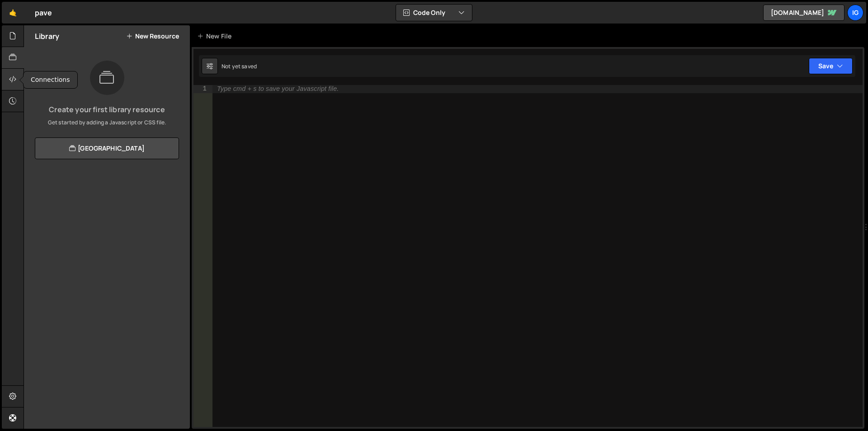 The height and width of the screenshot is (431, 868). What do you see at coordinates (278, 89) in the screenshot?
I see `div: Type cmd + s to save your Javascript file.` at bounding box center [278, 89].